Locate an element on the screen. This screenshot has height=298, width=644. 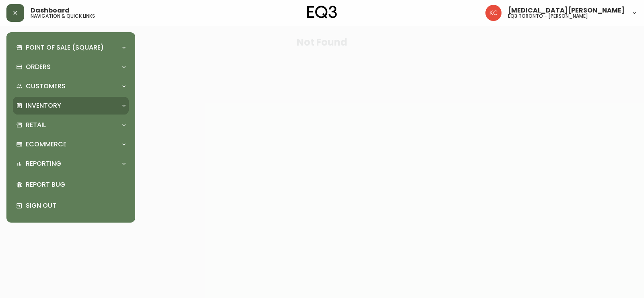
p: Sign Out is located at coordinates (76, 205).